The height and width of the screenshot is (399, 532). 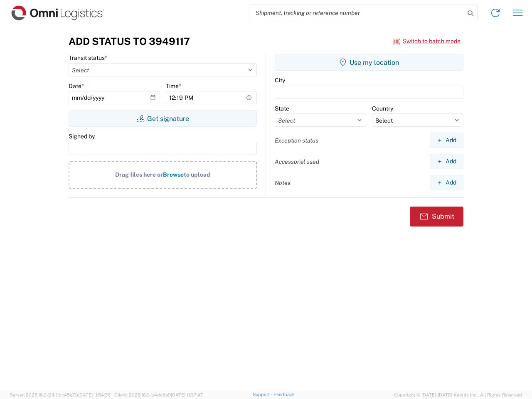 I want to click on button: Use my location, so click(x=369, y=62).